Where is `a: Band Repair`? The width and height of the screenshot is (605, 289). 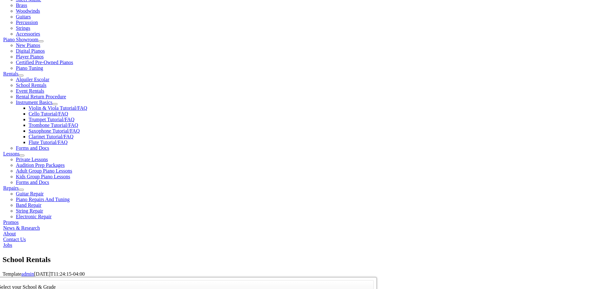 a: Band Repair is located at coordinates (29, 205).